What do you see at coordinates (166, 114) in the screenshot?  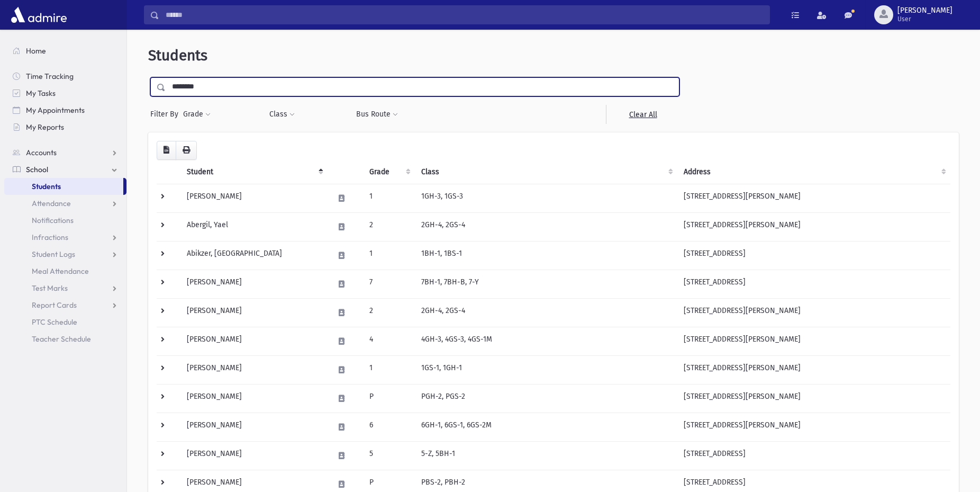 I see `span: Filter By` at bounding box center [166, 114].